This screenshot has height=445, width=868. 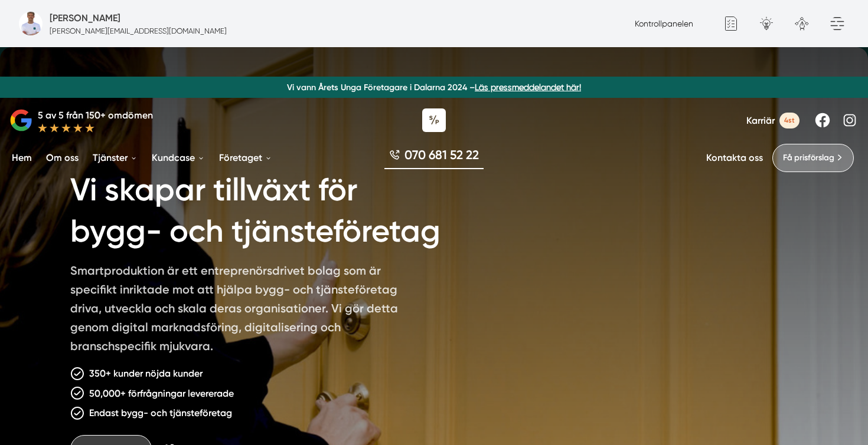 What do you see at coordinates (85, 18) in the screenshot?
I see `h5: Administratör` at bounding box center [85, 18].